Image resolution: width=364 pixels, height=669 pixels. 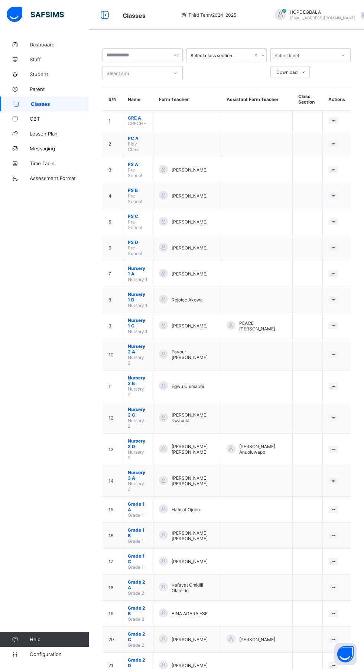 I want to click on td: 6, so click(x=112, y=248).